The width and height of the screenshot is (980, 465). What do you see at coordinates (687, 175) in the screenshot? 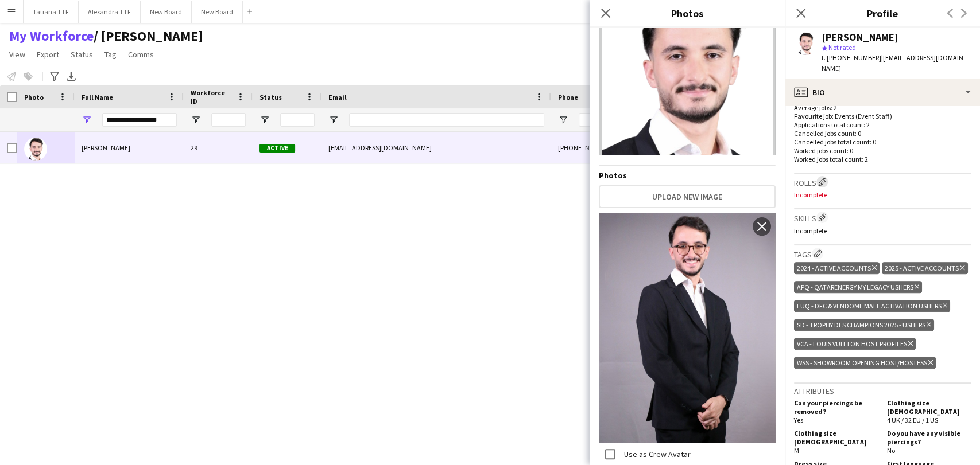
I see `h4: Photos` at bounding box center [687, 175].